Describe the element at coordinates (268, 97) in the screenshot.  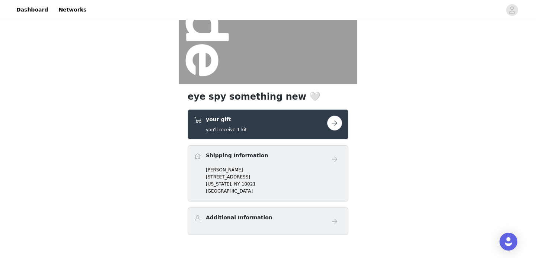
I see `h1: eye spy something new 🤍` at that location.